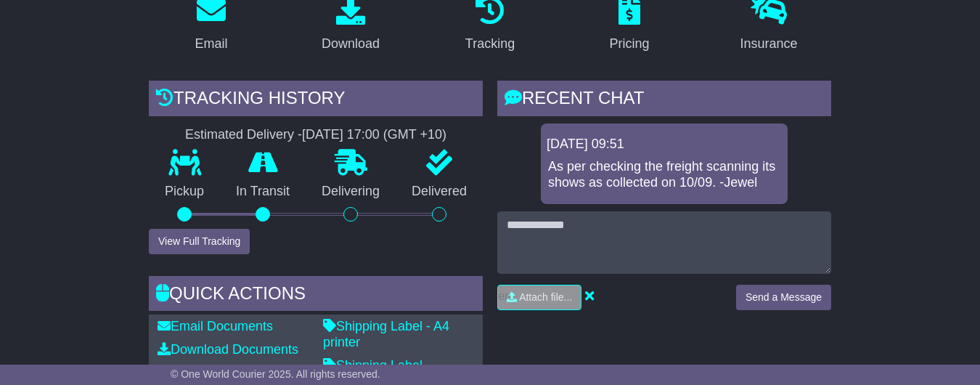  I want to click on p: Delivered, so click(439, 192).